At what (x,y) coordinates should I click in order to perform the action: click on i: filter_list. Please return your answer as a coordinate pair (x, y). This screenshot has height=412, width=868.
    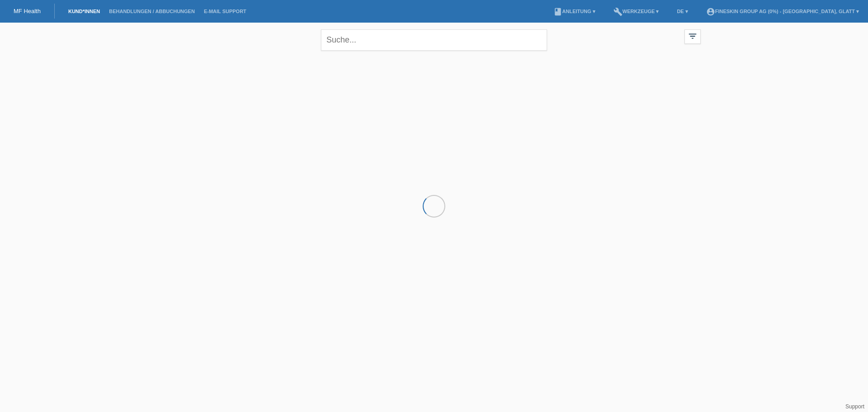
    Looking at the image, I should click on (693, 36).